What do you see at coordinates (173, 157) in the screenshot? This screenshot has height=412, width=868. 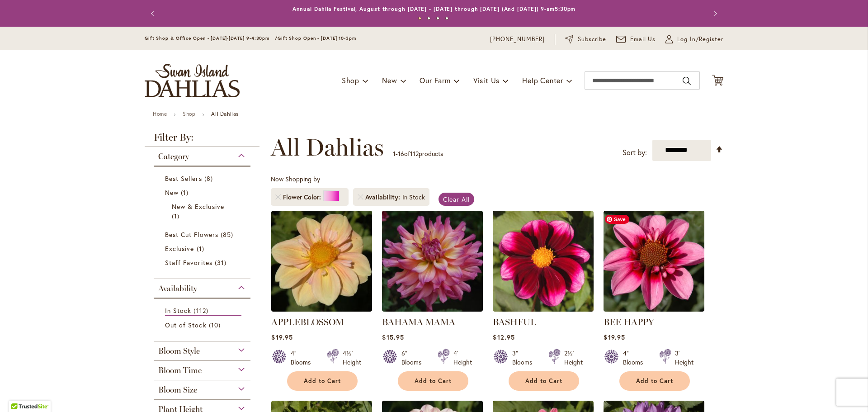 I see `span: Category` at bounding box center [173, 157].